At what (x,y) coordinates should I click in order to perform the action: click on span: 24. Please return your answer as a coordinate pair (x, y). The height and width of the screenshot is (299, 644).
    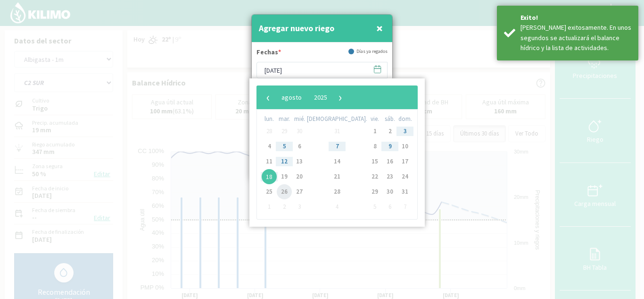
    Looking at the image, I should click on (405, 176).